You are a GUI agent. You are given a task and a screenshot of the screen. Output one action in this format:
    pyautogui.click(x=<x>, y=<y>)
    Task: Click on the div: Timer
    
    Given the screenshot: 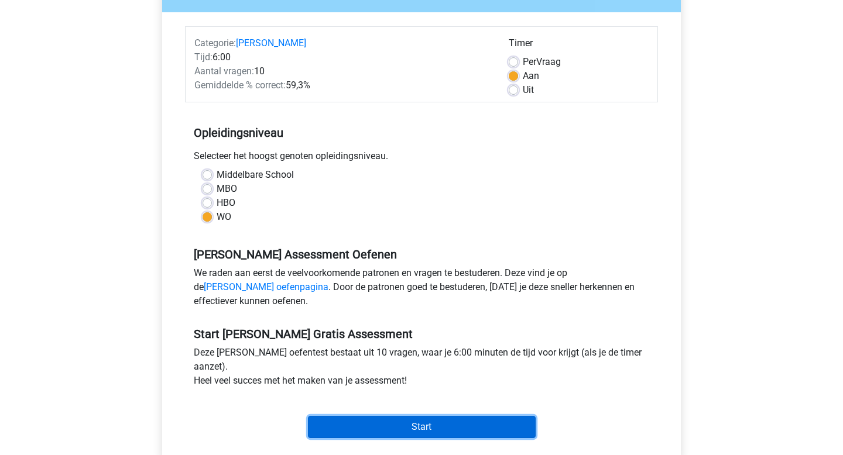 What is the action you would take?
    pyautogui.click(x=578, y=46)
    